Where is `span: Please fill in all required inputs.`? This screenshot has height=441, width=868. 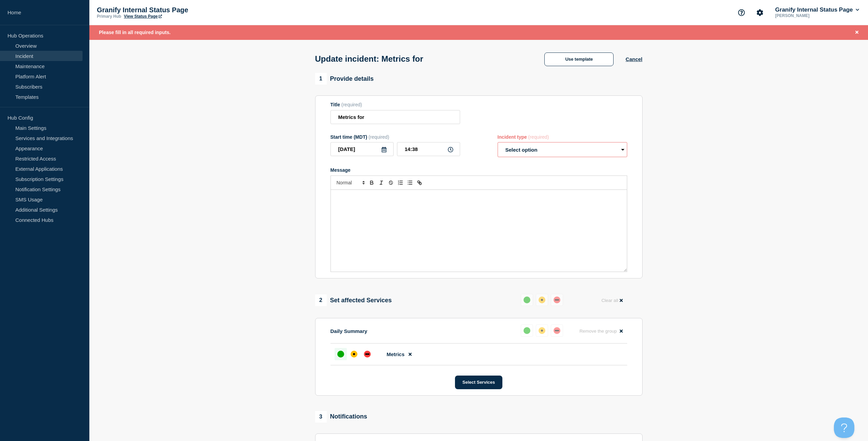
span: Please fill in all required inputs. is located at coordinates (135, 32).